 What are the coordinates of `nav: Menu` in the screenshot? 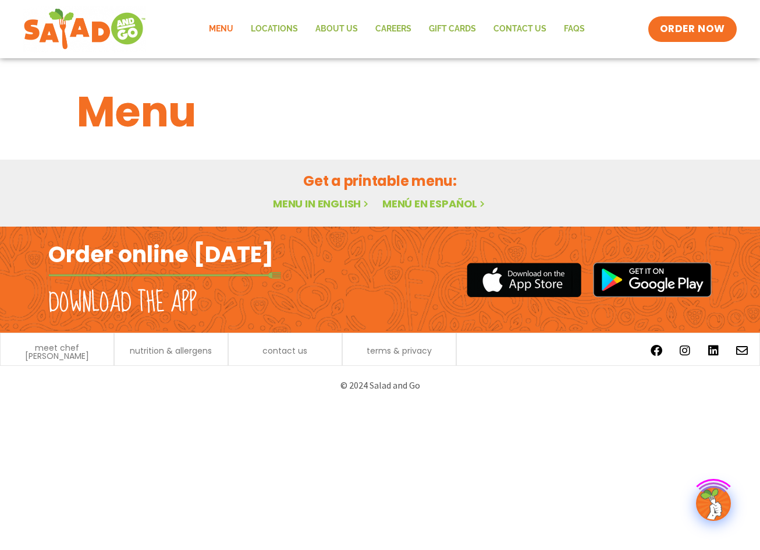 It's located at (397, 29).